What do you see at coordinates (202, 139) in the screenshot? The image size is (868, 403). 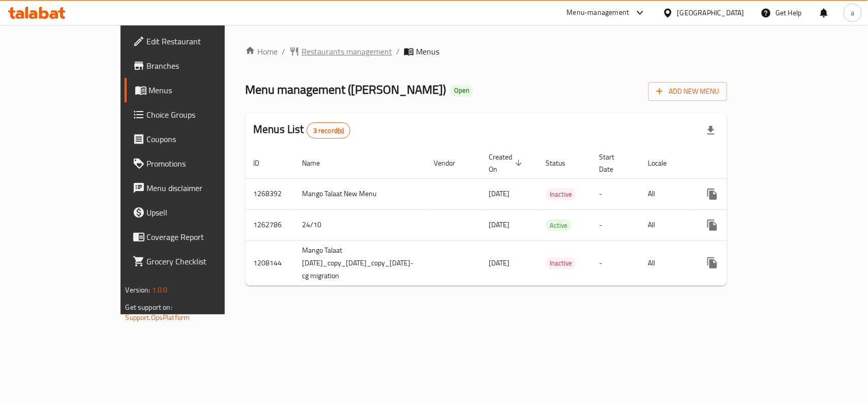 I see `span: Coupons` at bounding box center [202, 139].